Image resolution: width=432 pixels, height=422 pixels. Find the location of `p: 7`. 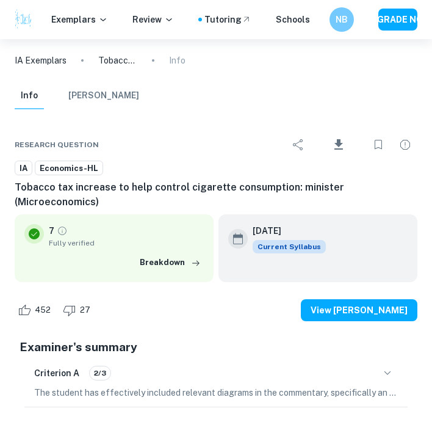

p: 7 is located at coordinates (51, 231).